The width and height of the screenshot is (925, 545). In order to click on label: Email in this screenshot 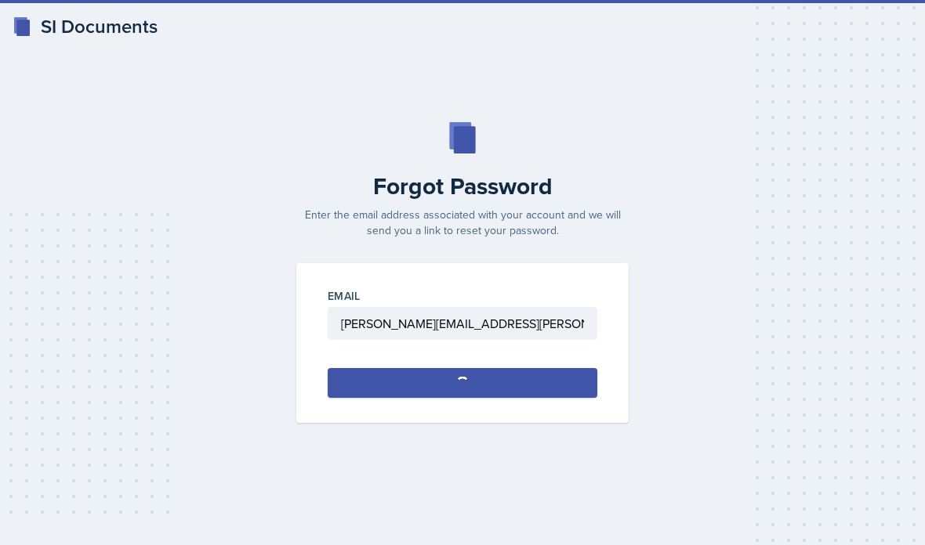, I will do `click(344, 296)`.